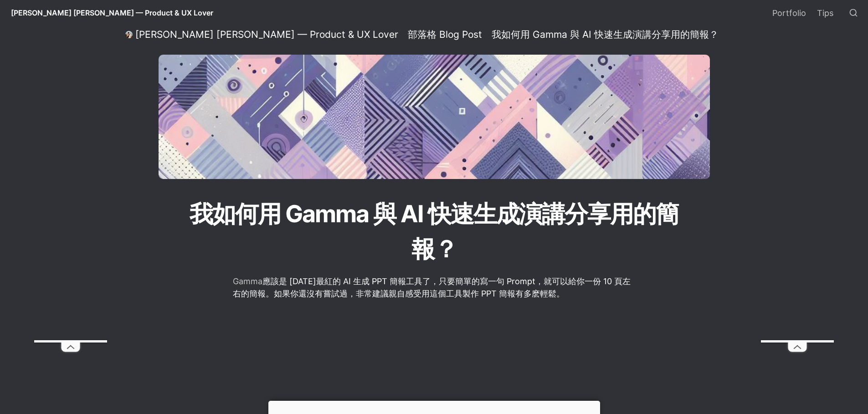 The image size is (868, 414). What do you see at coordinates (434, 117) in the screenshot?
I see `img: 我如何用 Gamma 與 AI 快速生成演講分享用的簡報？` at bounding box center [434, 117].